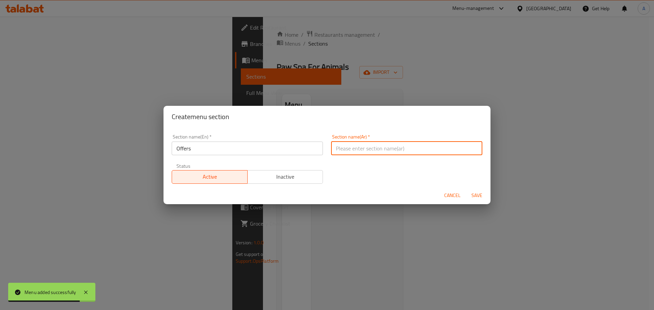 This screenshot has width=654, height=310. I want to click on h2: Create menu section, so click(327, 117).